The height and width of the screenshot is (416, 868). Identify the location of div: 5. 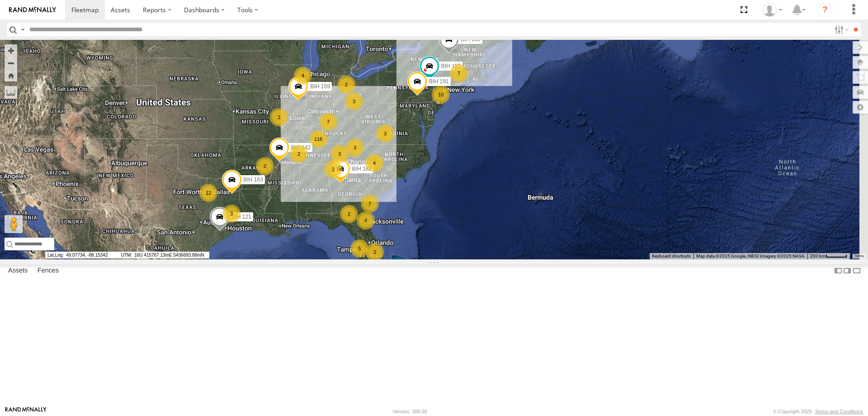
(360, 248).